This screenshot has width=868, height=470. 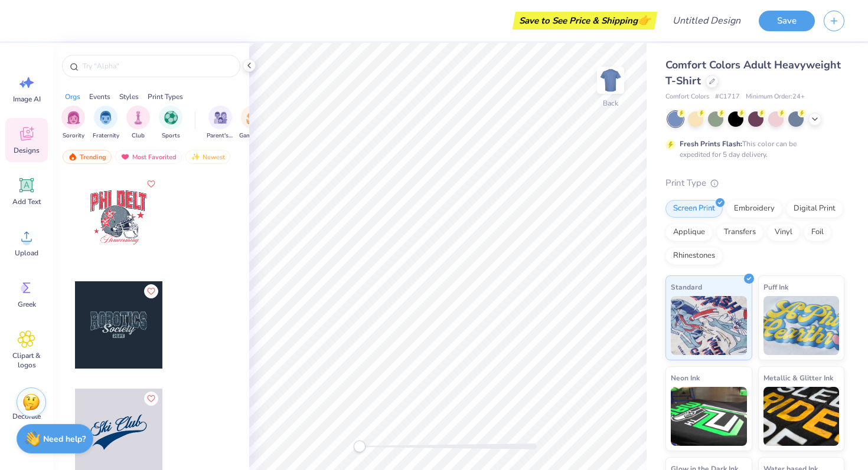 What do you see at coordinates (148, 157) in the screenshot?
I see `div: Most Favorited` at bounding box center [148, 157].